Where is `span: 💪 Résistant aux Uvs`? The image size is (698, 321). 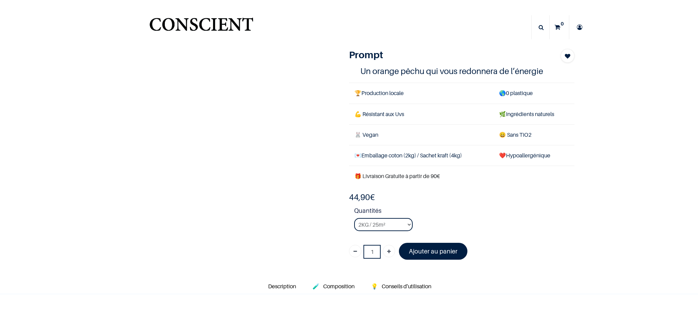
span: 💪 Résistant aux Uvs is located at coordinates (379, 114).